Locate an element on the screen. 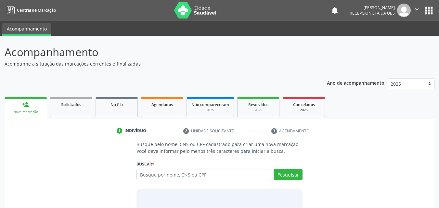 The height and width of the screenshot is (208, 439). p: Acompanhe a situação das marcações correntes e finalizadas is located at coordinates (155, 64).